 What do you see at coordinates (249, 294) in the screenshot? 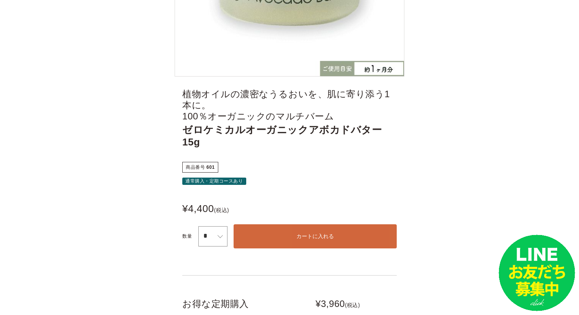
I see `th: お得な定期購入` at bounding box center [249, 294].